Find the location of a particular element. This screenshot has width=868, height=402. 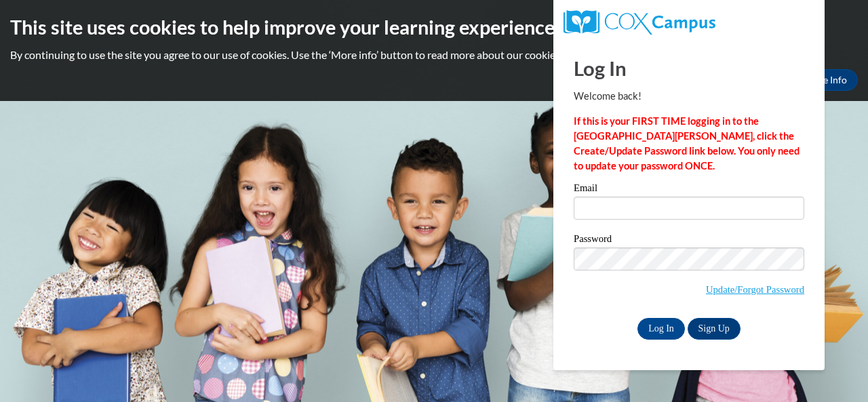

label: Password is located at coordinates (689, 241).